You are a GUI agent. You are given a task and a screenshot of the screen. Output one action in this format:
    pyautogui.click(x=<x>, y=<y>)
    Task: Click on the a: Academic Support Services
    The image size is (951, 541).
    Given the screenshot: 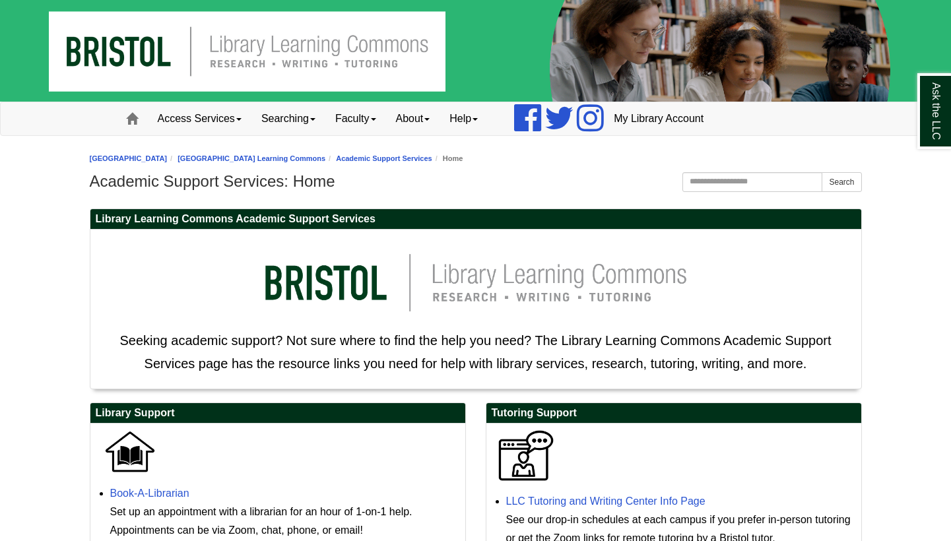 What is the action you would take?
    pyautogui.click(x=384, y=158)
    